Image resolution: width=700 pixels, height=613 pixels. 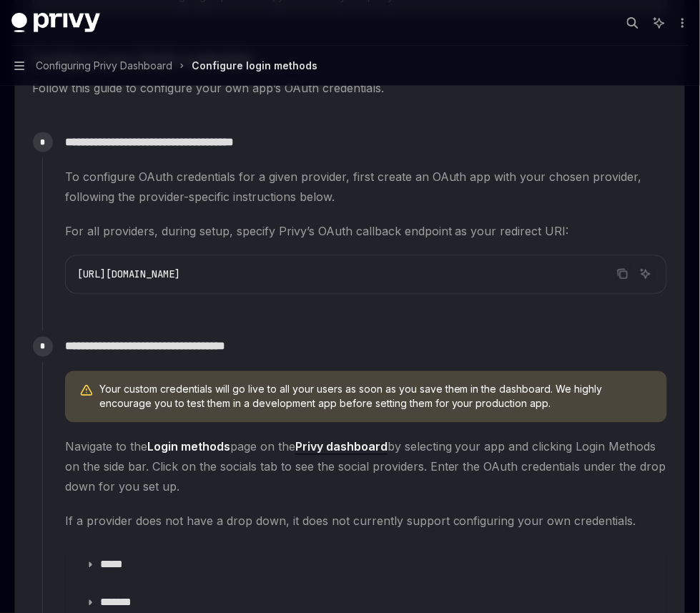 I want to click on a: Privy dashboard, so click(x=341, y=447).